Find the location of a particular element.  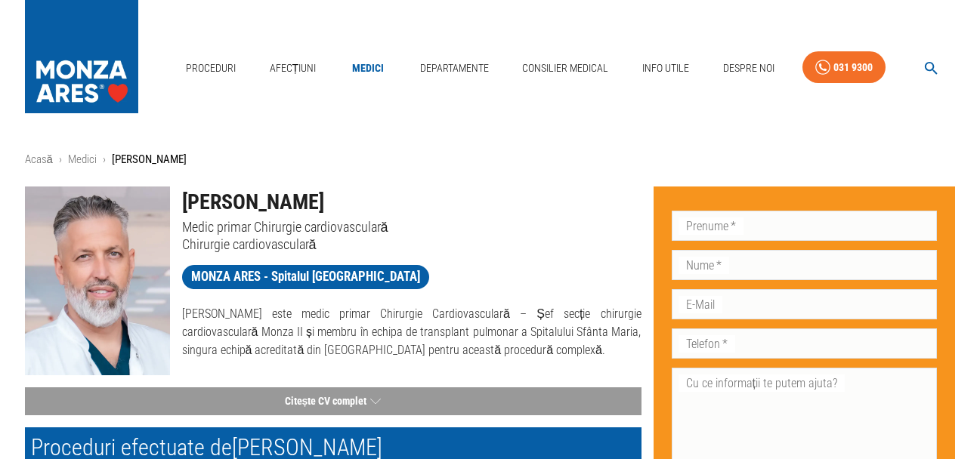

a: Info Utile is located at coordinates (665, 68).